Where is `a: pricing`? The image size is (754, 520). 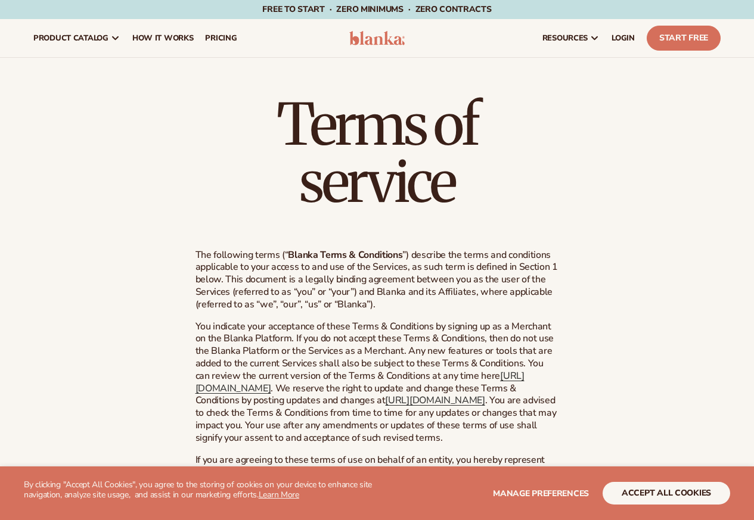 a: pricing is located at coordinates (221, 38).